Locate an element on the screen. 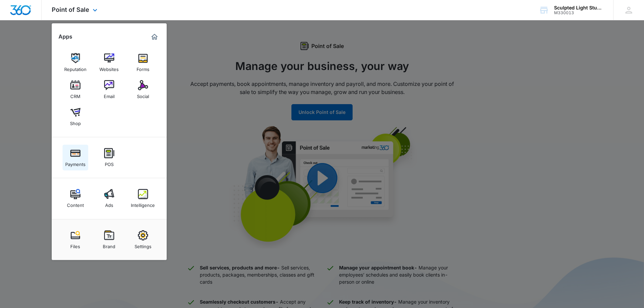 The image size is (644, 308). div: Intelligence is located at coordinates (143, 203).